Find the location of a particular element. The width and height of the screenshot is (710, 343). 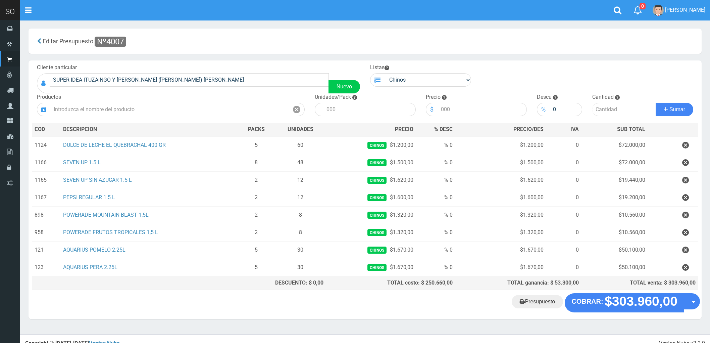

a: AQUARIUS PERA 2.25L is located at coordinates (90, 267).